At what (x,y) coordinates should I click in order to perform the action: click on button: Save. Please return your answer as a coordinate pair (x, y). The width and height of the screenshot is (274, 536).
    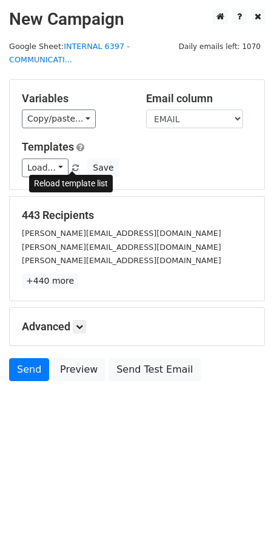
    Looking at the image, I should click on (103, 168).